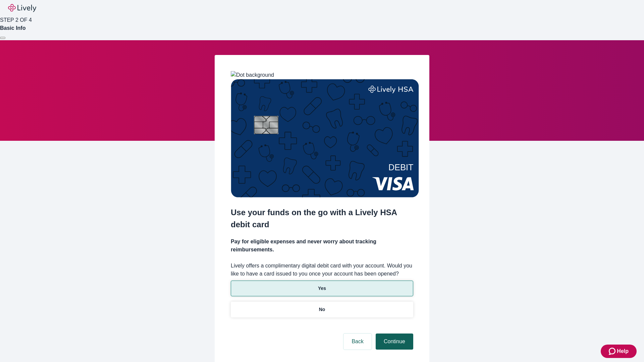 The height and width of the screenshot is (362, 644). What do you see at coordinates (322, 309) in the screenshot?
I see `button: No` at bounding box center [322, 309].